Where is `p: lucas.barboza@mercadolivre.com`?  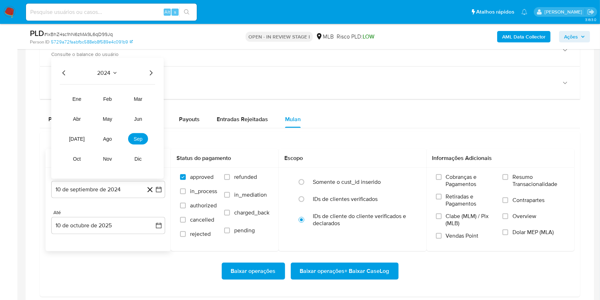 p: lucas.barboza@mercadolivre.com is located at coordinates (564, 12).